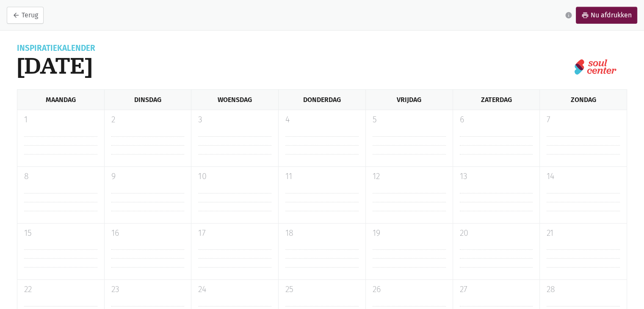  Describe the element at coordinates (148, 290) in the screenshot. I see `p: 23` at that location.